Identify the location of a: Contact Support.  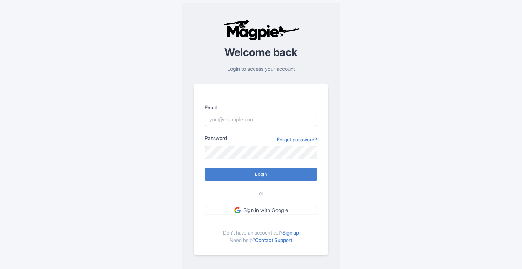
(274, 240).